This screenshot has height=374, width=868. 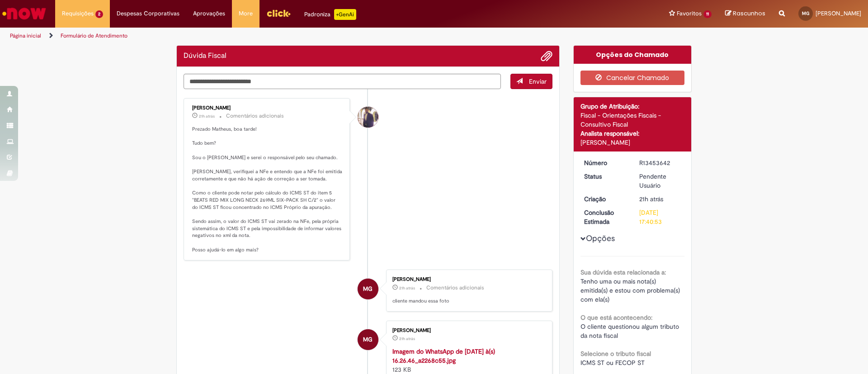 I want to click on span: Tenho uma ou mais nota(s) emitida(s) e estou com problema(s) com ela(s), so click(x=631, y=290).